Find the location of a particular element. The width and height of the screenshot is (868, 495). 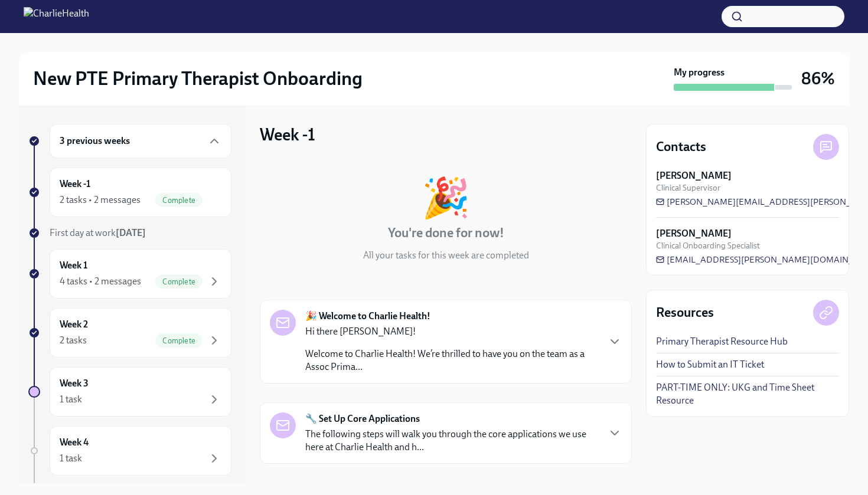

h6: Week 2 is located at coordinates (74, 324).